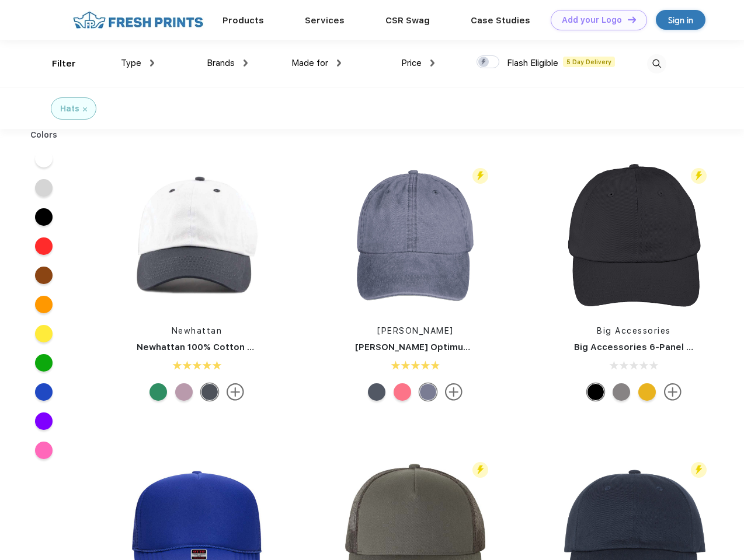 This screenshot has height=560, width=744. I want to click on div: Black, so click(596, 392).